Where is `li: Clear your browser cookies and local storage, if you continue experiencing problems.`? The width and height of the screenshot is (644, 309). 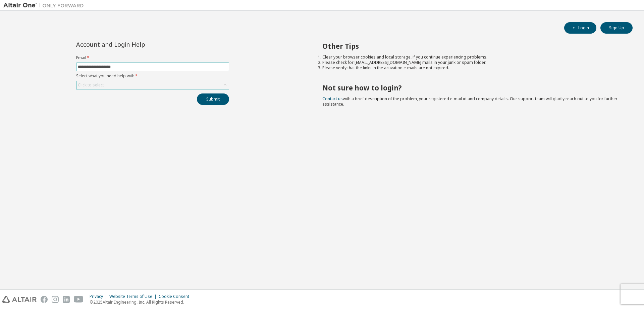
li: Clear your browser cookies and local storage, if you continue experiencing problems. is located at coordinates (472, 57).